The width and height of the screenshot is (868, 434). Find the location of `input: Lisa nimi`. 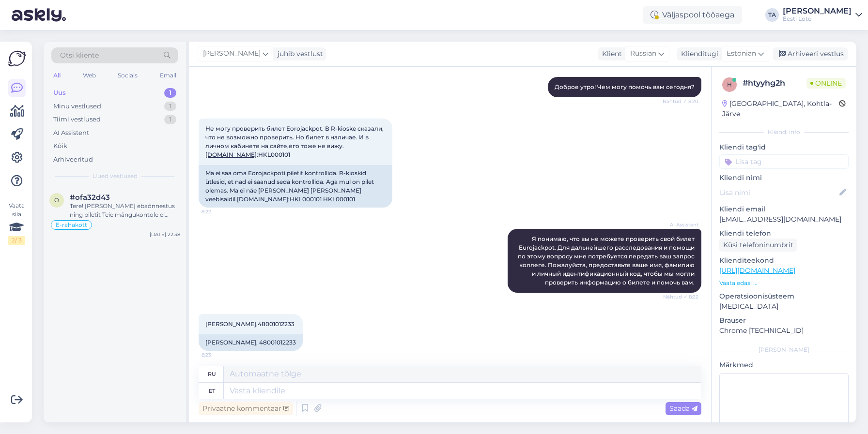

input: Lisa nimi is located at coordinates (779, 193).